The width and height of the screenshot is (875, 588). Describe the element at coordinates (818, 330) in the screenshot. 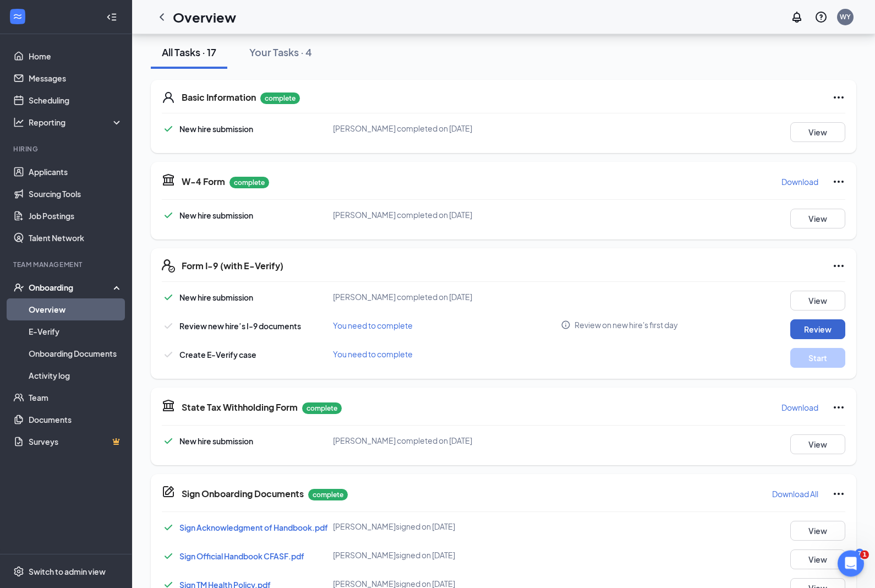

I see `button: Review` at that location.